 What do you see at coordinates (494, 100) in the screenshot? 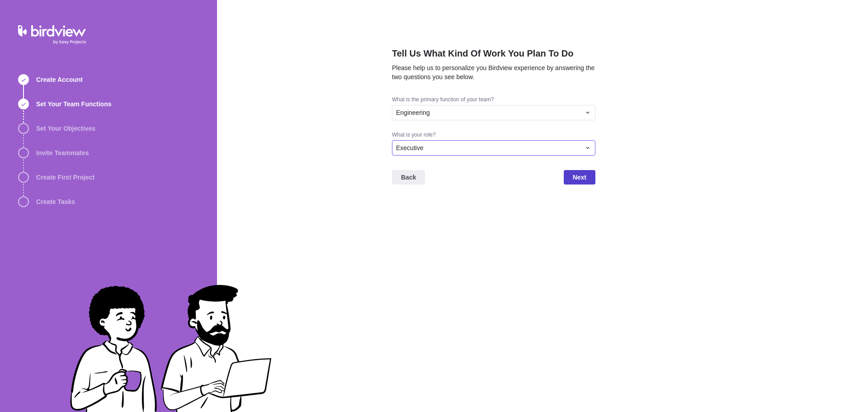
I see `div: What is the primary function of your team?` at bounding box center [494, 100].